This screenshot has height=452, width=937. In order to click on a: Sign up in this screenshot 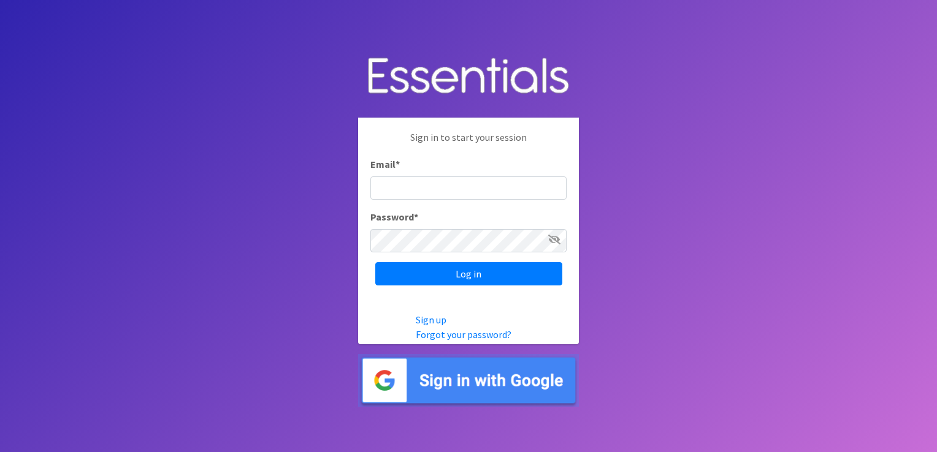, I will do `click(431, 320)`.